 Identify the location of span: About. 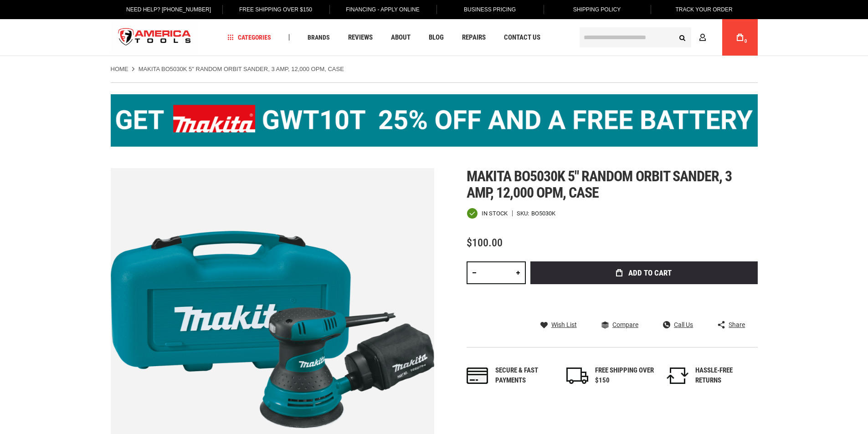
(401, 38).